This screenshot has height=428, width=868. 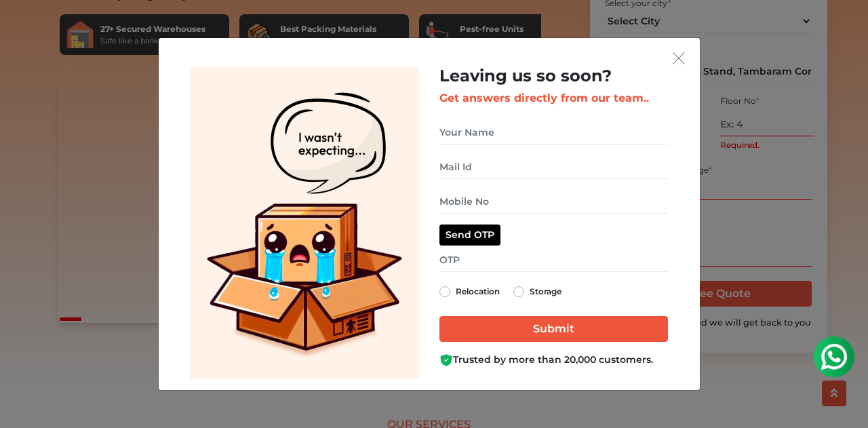 What do you see at coordinates (27, 27) in the screenshot?
I see `img: whatsapp-icon.svg` at bounding box center [27, 27].